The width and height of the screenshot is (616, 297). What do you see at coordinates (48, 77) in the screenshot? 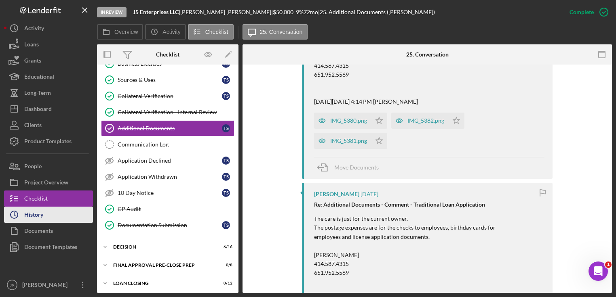
I see `a: Educational` at bounding box center [48, 77].